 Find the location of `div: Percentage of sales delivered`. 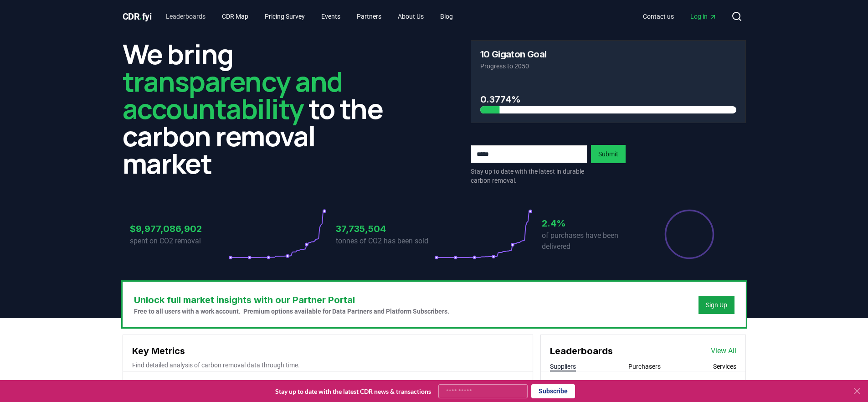

div: Percentage of sales delivered is located at coordinates (690, 234).